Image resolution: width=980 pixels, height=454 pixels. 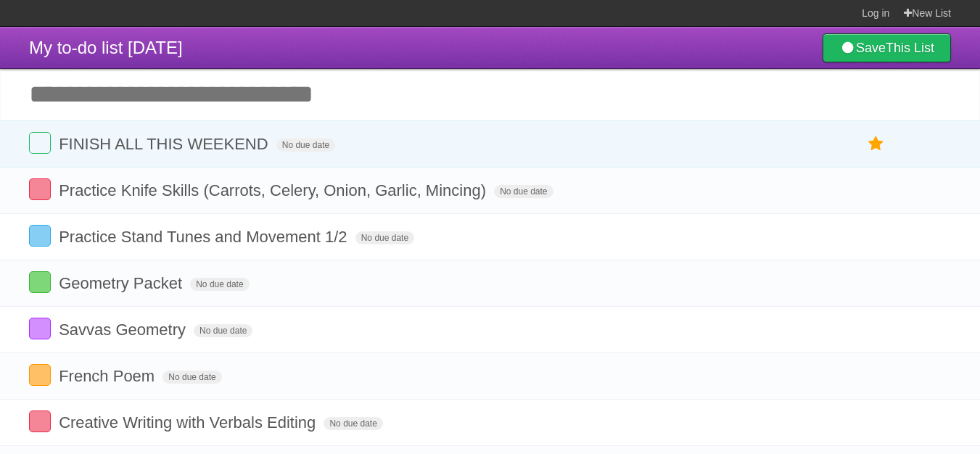 What do you see at coordinates (188, 422) in the screenshot?
I see `span: Creative Writing with Verbals Editing` at bounding box center [188, 422].